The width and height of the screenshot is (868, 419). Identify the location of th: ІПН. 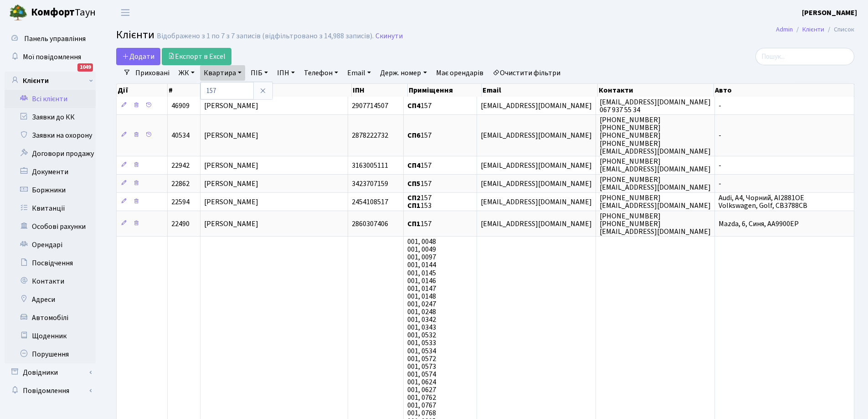
(379, 91).